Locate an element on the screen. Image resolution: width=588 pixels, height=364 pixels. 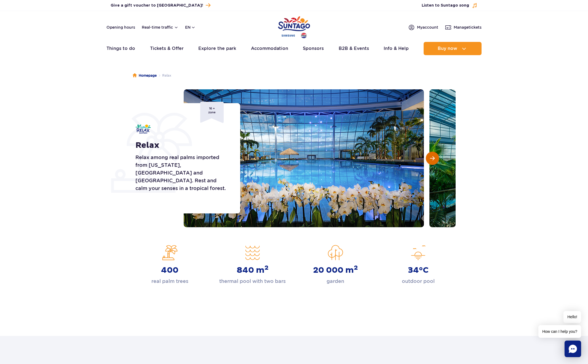
a: Managetickets is located at coordinates (463, 27).